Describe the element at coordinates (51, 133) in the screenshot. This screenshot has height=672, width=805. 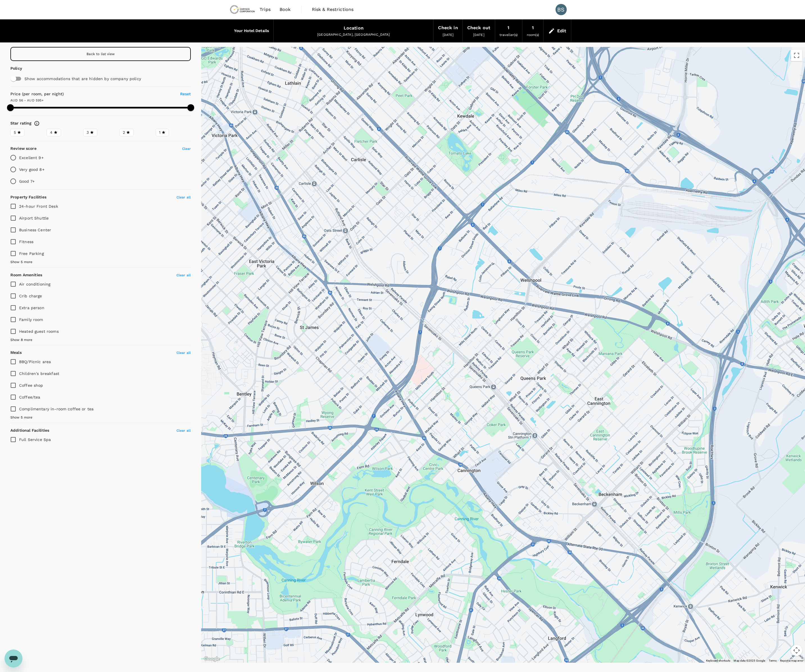
I see `span: 4` at that location.